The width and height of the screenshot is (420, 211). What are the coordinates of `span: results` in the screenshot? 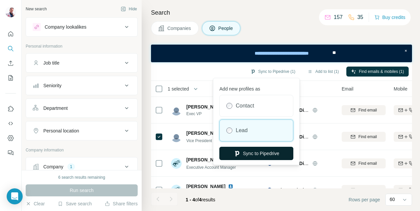 It's located at (200, 200).